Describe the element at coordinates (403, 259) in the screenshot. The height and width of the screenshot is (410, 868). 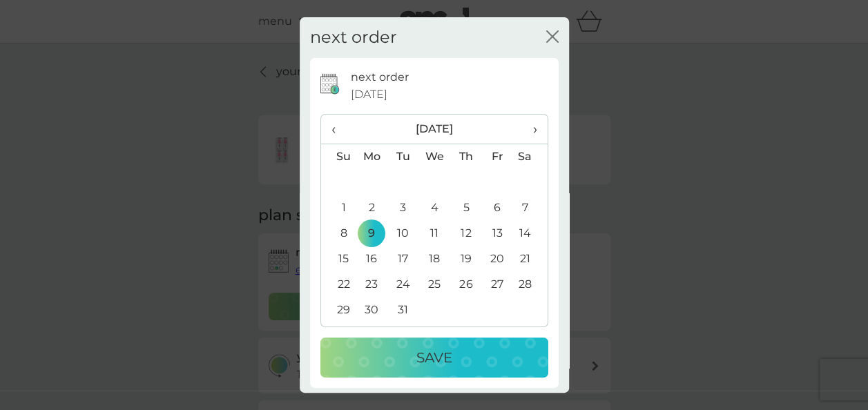
I see `td: 17` at that location.